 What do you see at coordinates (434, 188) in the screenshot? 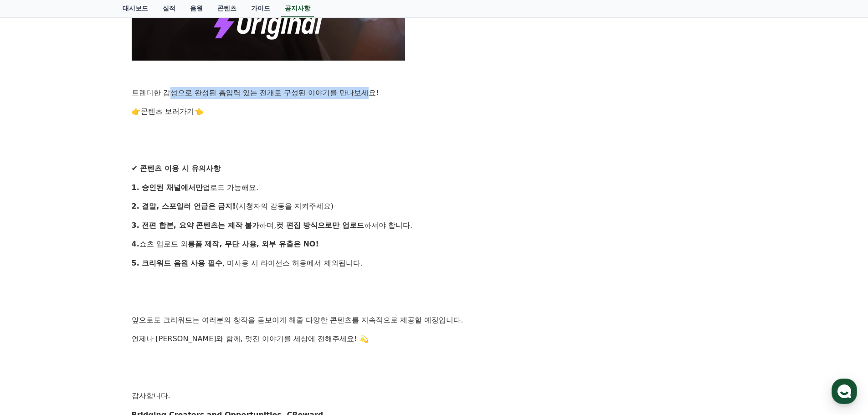
I see `p: 업로드 가능해요.` at bounding box center [434, 188].